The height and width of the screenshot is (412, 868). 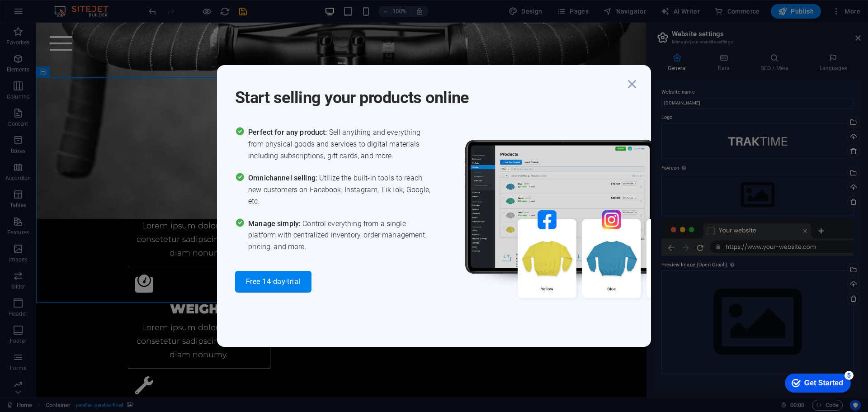 What do you see at coordinates (284, 177) in the screenshot?
I see `span: Omnichannel selling:` at bounding box center [284, 177].